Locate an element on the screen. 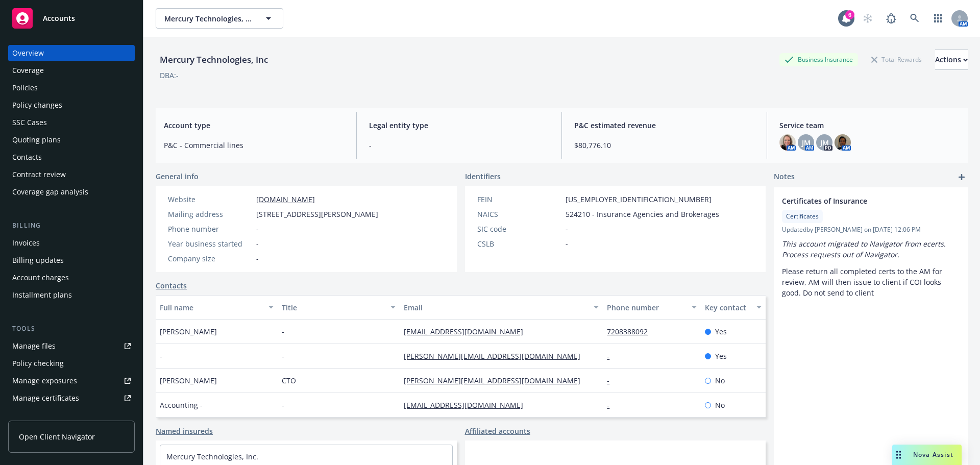 The height and width of the screenshot is (465, 980). button: Title is located at coordinates (339, 307).